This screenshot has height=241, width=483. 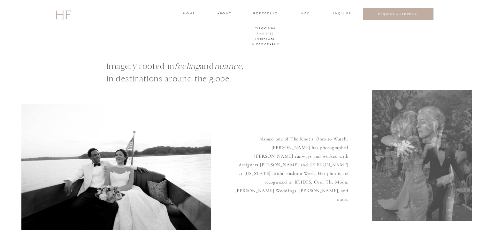 What do you see at coordinates (264, 45) in the screenshot?
I see `h3: VIDEOGRAPHY` at bounding box center [264, 45].